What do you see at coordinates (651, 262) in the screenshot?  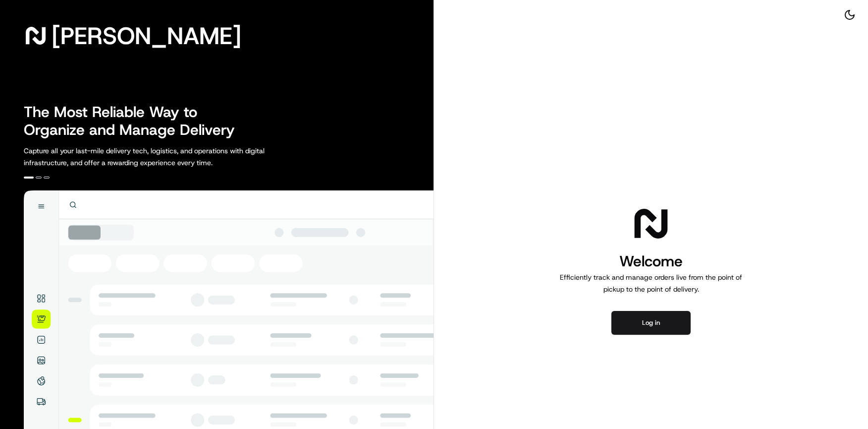 I see `h1: Welcome` at bounding box center [651, 262].